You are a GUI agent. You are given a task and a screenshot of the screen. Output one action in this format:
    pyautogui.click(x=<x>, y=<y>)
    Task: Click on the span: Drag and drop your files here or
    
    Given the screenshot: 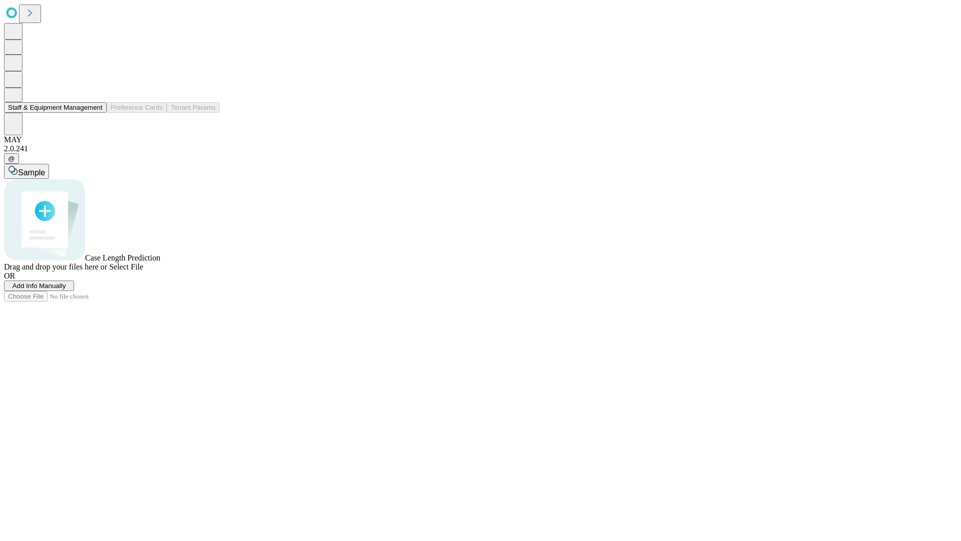 What is the action you would take?
    pyautogui.click(x=56, y=266)
    